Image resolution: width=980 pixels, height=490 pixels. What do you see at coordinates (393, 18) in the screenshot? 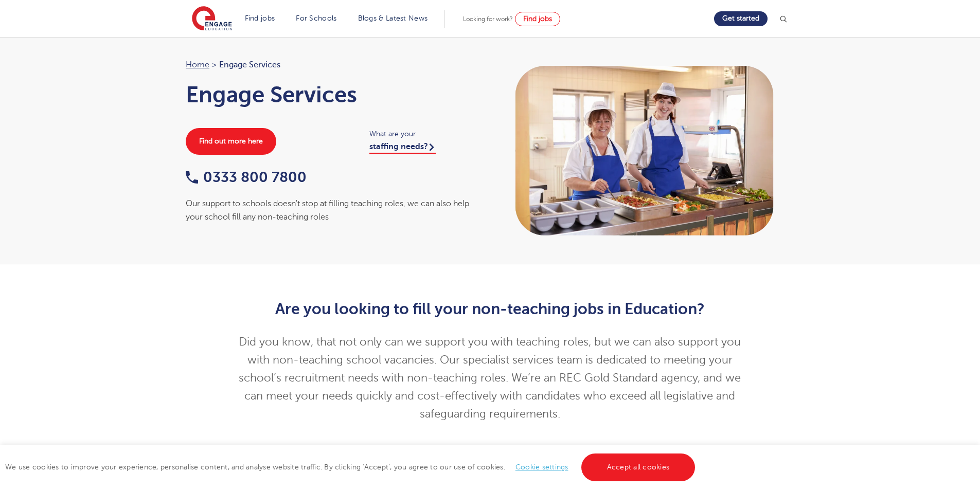
I see `a: Blogs & Latest News` at bounding box center [393, 18].